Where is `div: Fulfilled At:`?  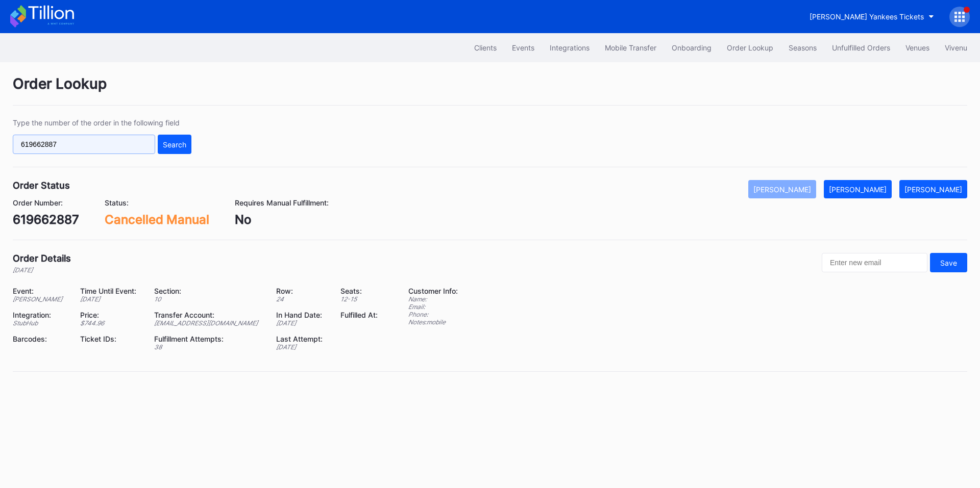
div: Fulfilled At: is located at coordinates (361, 315).